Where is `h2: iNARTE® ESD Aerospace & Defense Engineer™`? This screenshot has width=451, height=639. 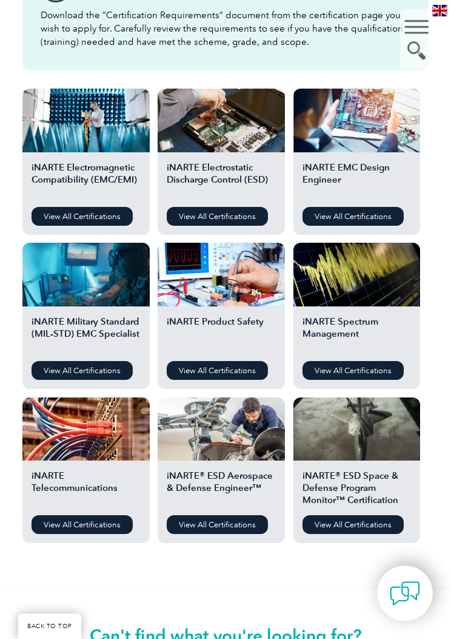
h2: iNARTE® ESD Aerospace & Defense Engineer™ is located at coordinates (221, 488).